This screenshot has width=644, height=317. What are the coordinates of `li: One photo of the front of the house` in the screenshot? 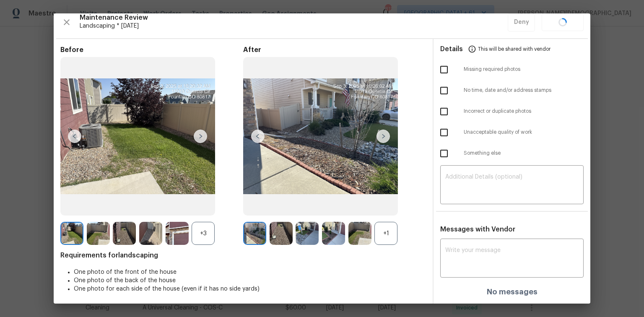 It's located at (250, 272).